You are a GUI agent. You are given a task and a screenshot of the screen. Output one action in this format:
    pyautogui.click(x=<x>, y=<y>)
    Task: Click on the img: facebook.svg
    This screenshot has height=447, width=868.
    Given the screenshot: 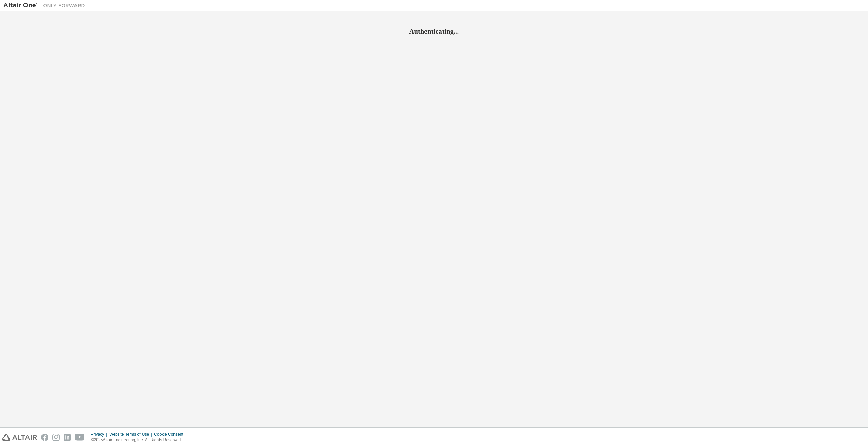 What is the action you would take?
    pyautogui.click(x=45, y=437)
    